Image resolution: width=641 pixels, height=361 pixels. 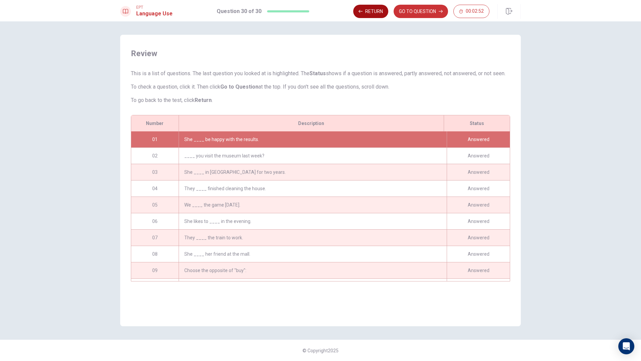 What do you see at coordinates (313, 270) in the screenshot?
I see `div: Choose the opposite of "buy":` at bounding box center [313, 270].